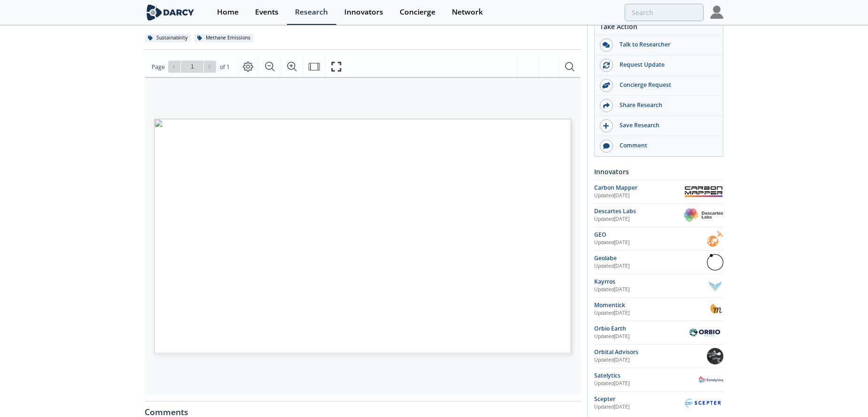 This screenshot has width=868, height=417. Describe the element at coordinates (639, 188) in the screenshot. I see `div: Carbon Mapper` at that location.